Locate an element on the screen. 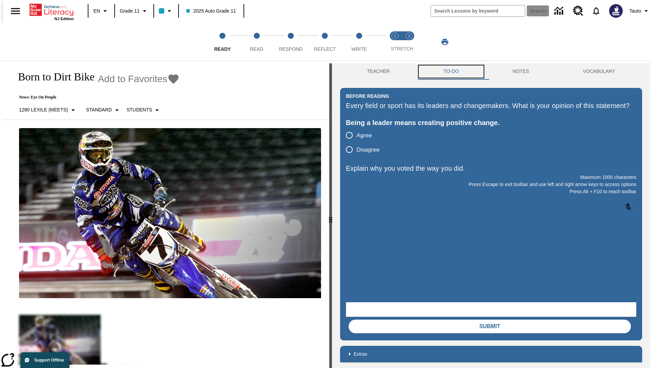 Image resolution: width=653 pixels, height=368 pixels. div: Being a leader means creating positive change. is located at coordinates (491, 123).